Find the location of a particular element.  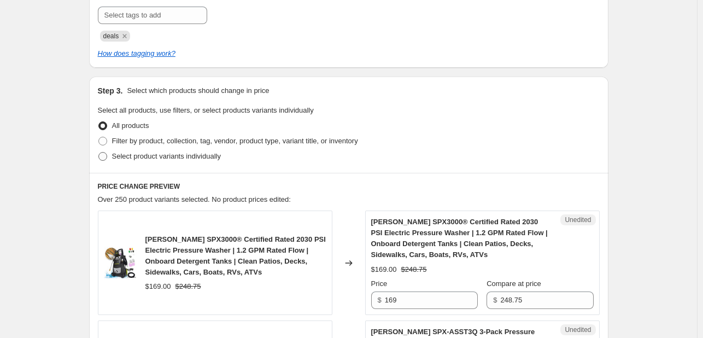

h6: PRICE CHANGE PREVIEW is located at coordinates (349, 186).